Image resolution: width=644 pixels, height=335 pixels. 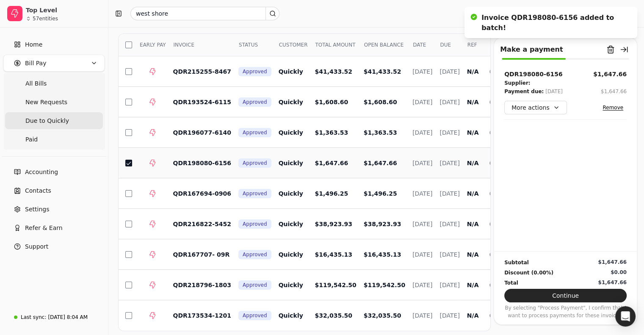 What do you see at coordinates (36, 246) in the screenshot?
I see `span: Support` at bounding box center [36, 246].